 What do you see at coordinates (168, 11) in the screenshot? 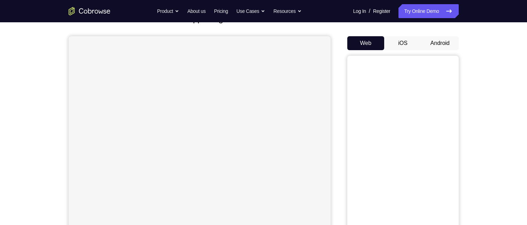
I see `button: Product` at bounding box center [168, 11].